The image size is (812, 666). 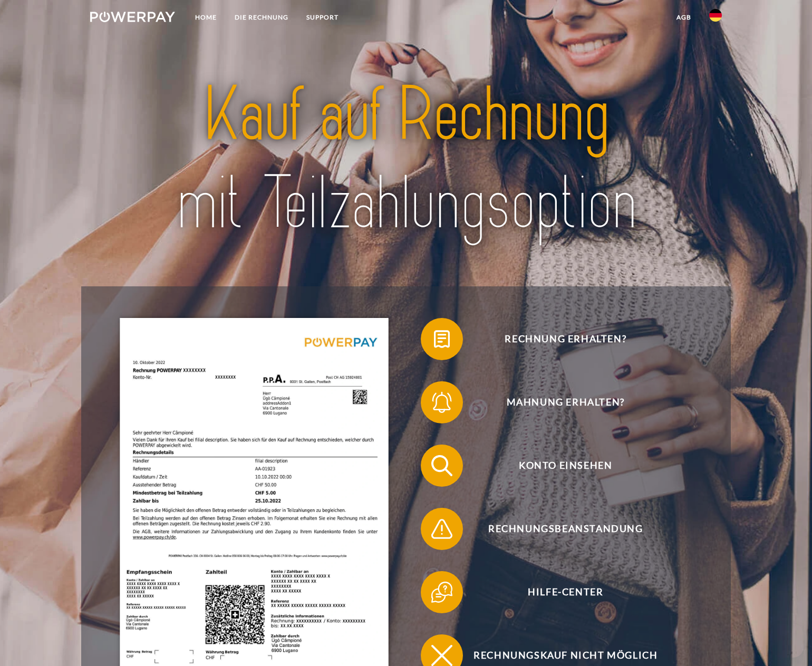 I want to click on button: Rechnung erhalten?, so click(x=558, y=339).